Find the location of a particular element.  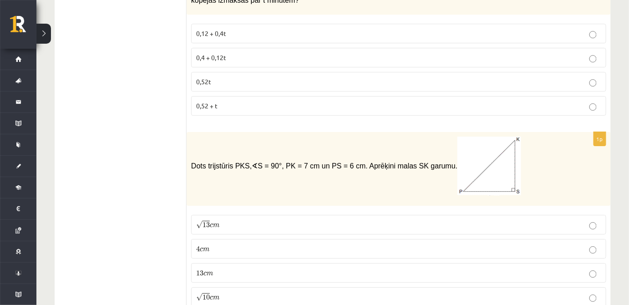

img: Attēls, kurā ir rinda, diagramma, skice Mākslīgā intelekta ģenerēts saturs var būt nepareizs. is located at coordinates (490, 166).